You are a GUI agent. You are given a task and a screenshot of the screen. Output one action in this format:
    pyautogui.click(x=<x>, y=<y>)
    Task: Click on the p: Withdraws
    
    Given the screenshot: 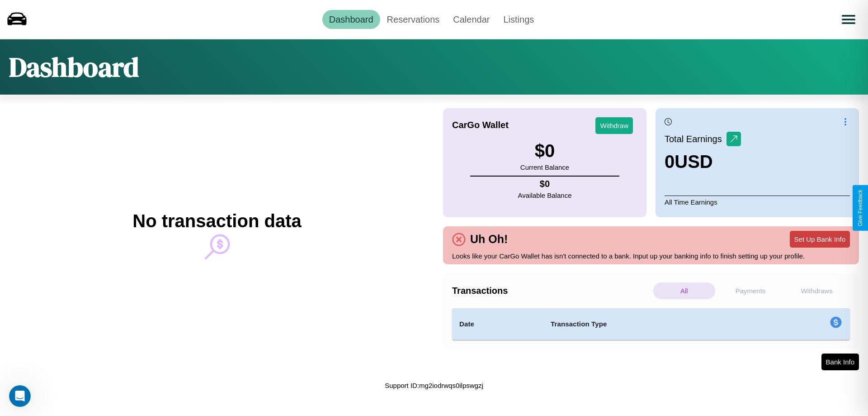 What is the action you would take?
    pyautogui.click(x=817, y=291)
    